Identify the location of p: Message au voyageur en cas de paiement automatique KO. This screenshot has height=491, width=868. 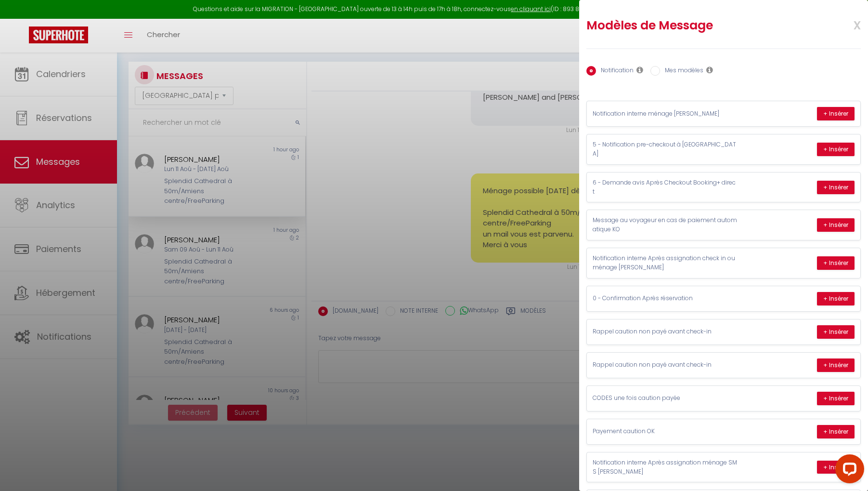
(665, 225).